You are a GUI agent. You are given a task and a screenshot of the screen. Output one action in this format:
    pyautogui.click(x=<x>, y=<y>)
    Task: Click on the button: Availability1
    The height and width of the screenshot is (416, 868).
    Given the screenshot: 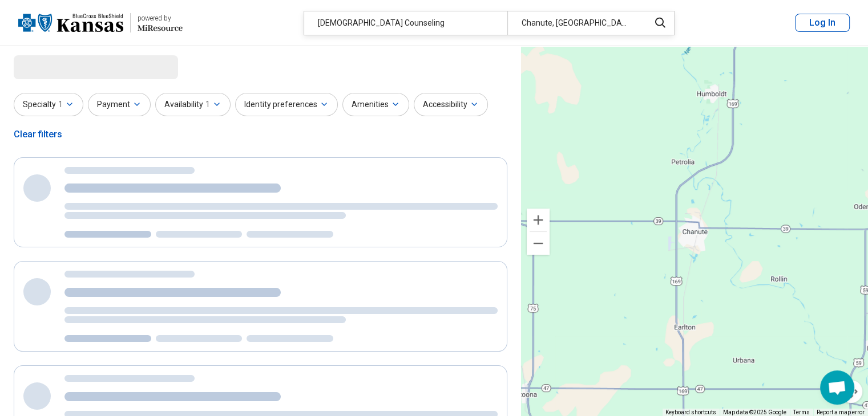 What is the action you would take?
    pyautogui.click(x=193, y=104)
    